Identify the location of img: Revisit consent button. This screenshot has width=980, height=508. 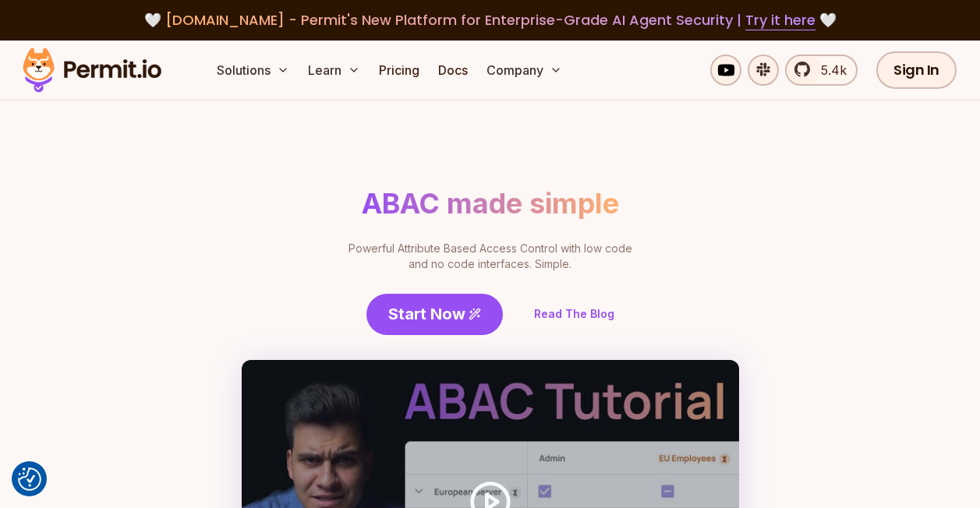
(29, 480).